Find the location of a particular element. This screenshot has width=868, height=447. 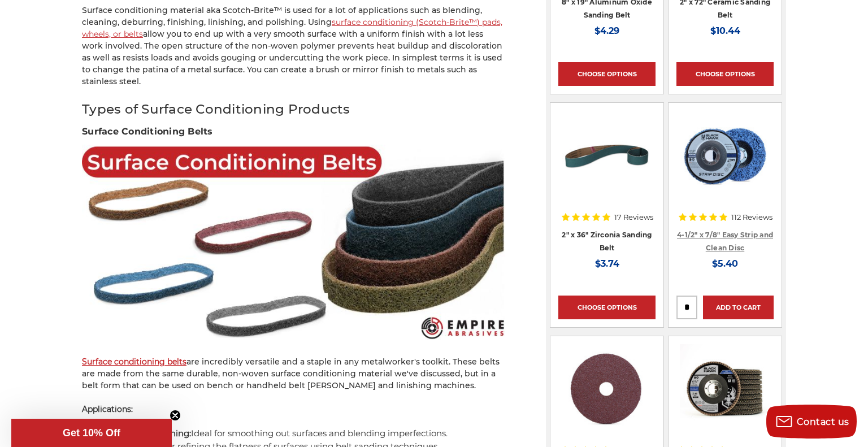

img: 2" x 36" Zirconia Pipe Sanding Belt is located at coordinates (607, 156).